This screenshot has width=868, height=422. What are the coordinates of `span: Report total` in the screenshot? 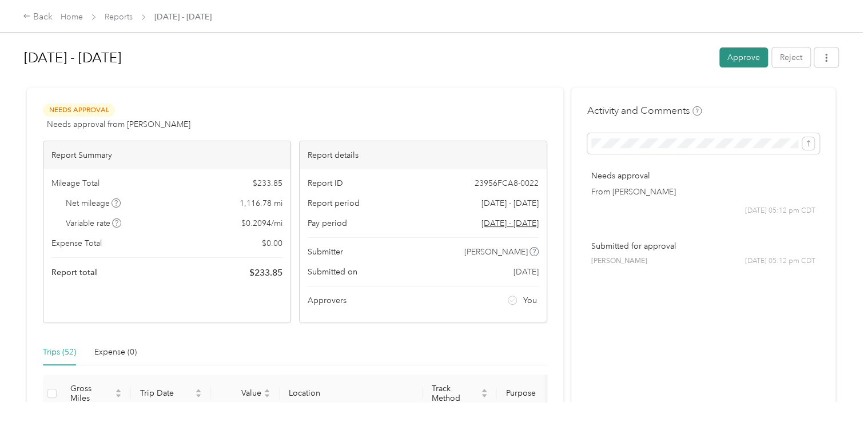 It's located at (74, 272).